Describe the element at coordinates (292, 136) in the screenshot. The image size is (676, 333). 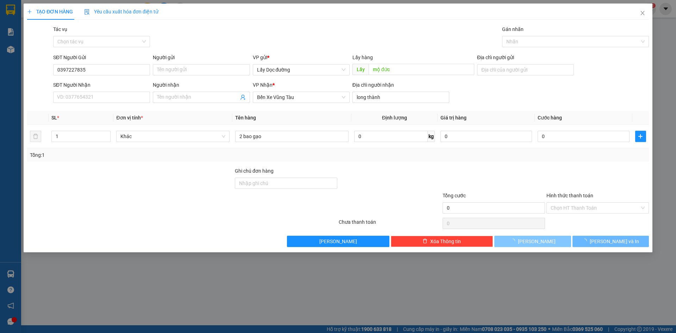
I see `input: VD: Bàn, Ghế` at that location.